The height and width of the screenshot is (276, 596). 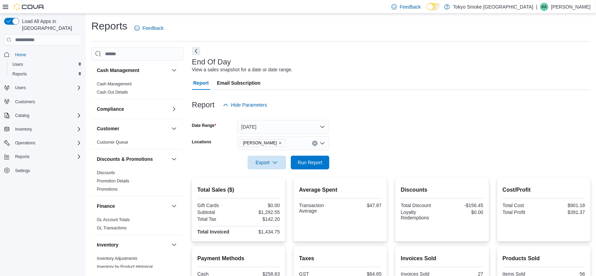 I want to click on div: $142.20, so click(x=260, y=219).